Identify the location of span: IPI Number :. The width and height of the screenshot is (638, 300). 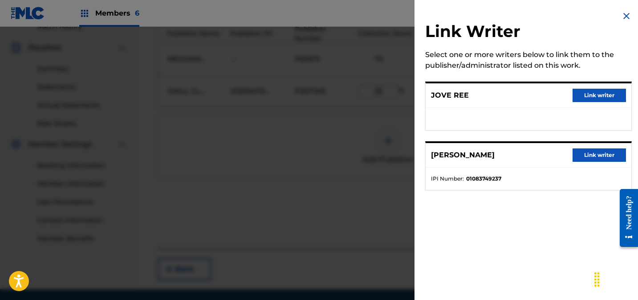
(448, 179).